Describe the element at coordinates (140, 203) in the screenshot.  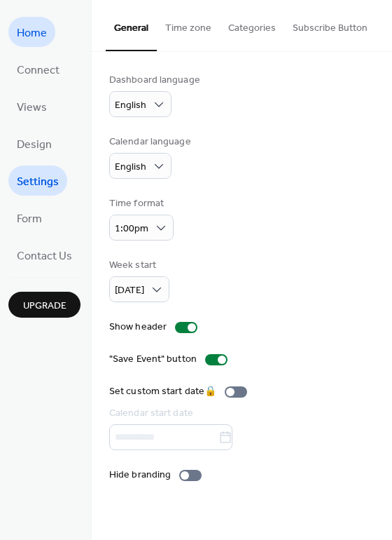
I see `div: Time format` at that location.